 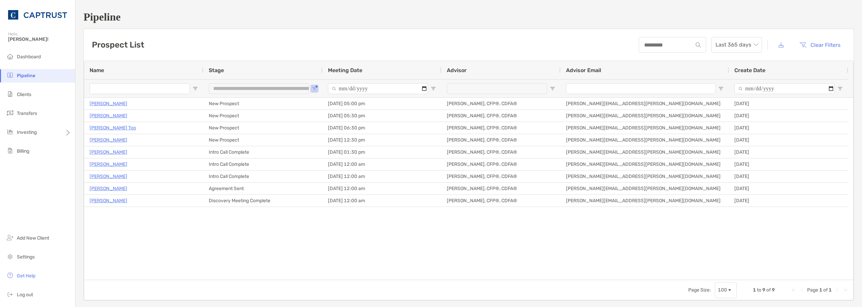 I want to click on img: pipeline icon, so click(x=10, y=75).